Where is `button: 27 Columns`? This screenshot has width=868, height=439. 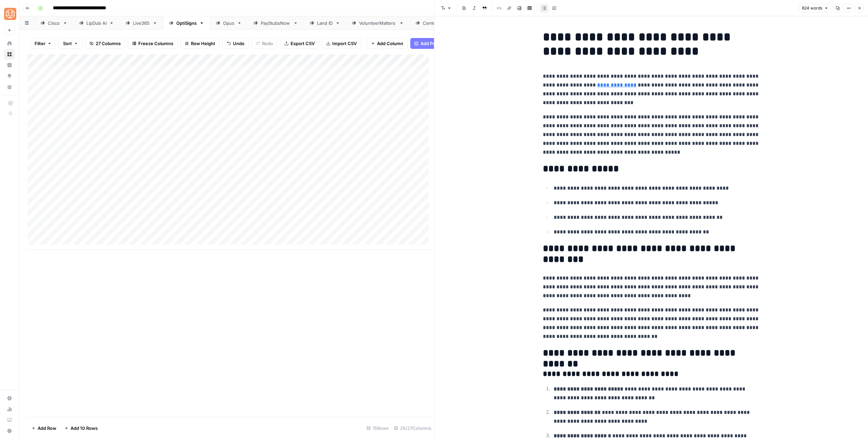 button: 27 Columns is located at coordinates (105, 43).